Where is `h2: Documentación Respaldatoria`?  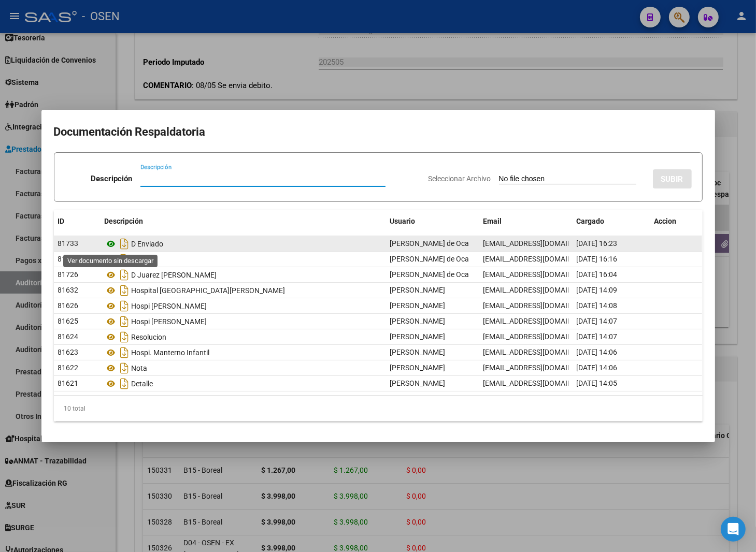
h2: Documentación Respaldatoria is located at coordinates (378, 132).